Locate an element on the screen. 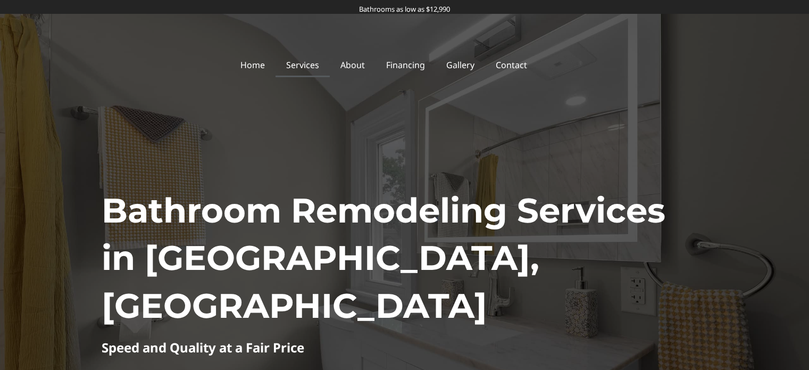 This screenshot has width=809, height=370. strong: Speed and Quality at a Fair Price is located at coordinates (203, 347).